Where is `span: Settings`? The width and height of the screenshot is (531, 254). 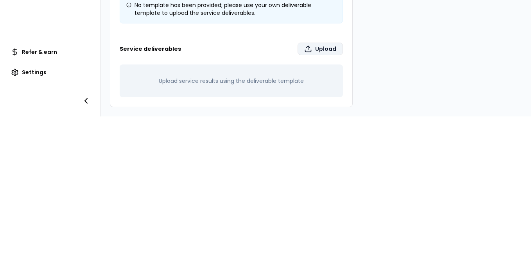 span: Settings is located at coordinates (34, 72).